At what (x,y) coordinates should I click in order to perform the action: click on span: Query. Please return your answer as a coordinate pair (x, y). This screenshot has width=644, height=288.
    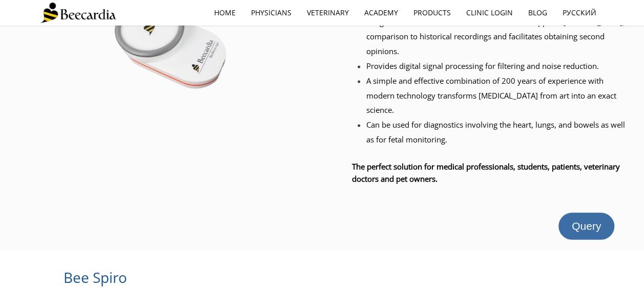
    Looking at the image, I should click on (585, 226).